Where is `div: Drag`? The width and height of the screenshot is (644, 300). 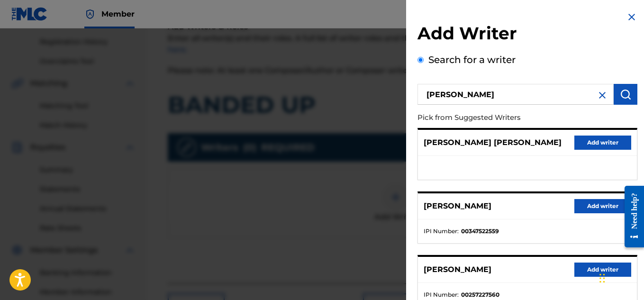
div: Drag is located at coordinates (602, 278).